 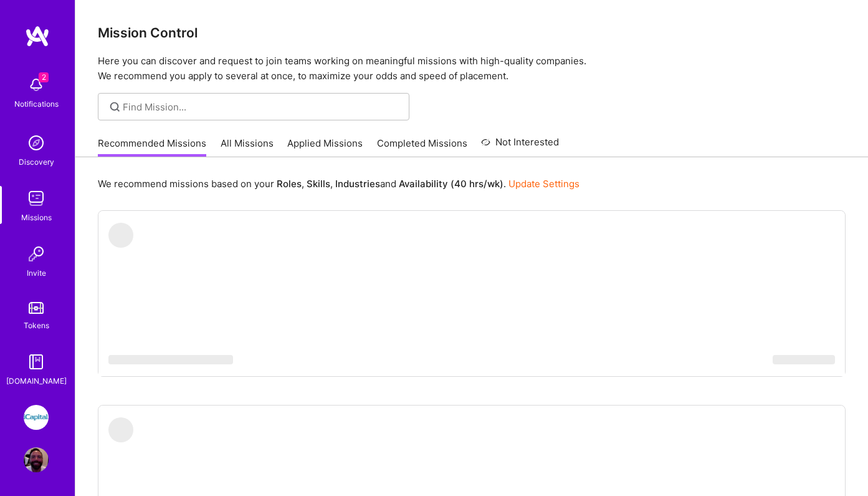 I want to click on p: We recommend missions based on your , , and ., so click(x=338, y=183).